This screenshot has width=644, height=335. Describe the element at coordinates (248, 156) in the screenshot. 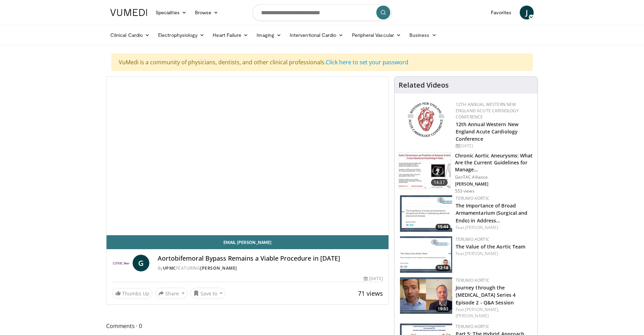

I see `video-js: Video Player` at that location.